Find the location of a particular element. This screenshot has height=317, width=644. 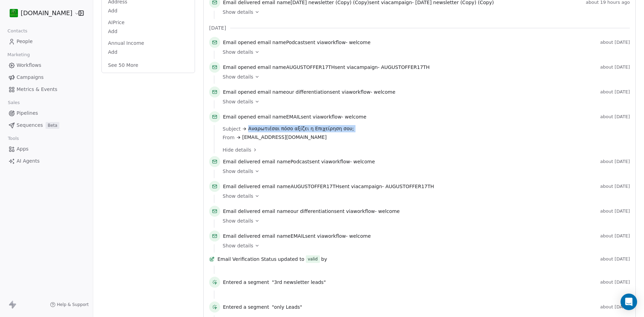

span: People is located at coordinates (25, 41).